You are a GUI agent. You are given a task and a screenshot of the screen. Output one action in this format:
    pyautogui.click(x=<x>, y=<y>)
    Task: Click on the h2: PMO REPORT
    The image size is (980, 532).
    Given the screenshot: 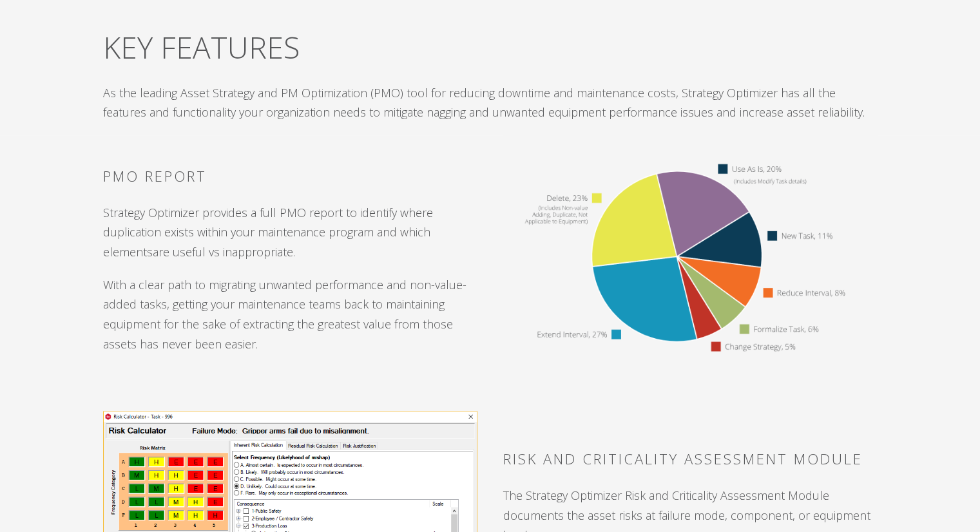 What is the action you would take?
    pyautogui.click(x=290, y=176)
    